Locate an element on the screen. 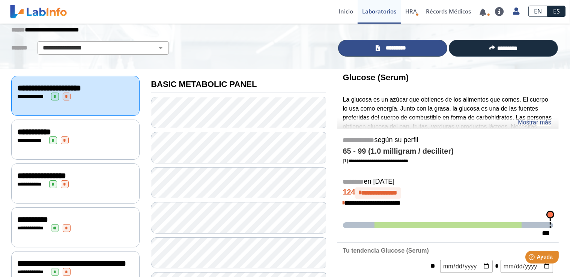 The image size is (570, 277). b: Glucose (Serum) is located at coordinates (376, 77).